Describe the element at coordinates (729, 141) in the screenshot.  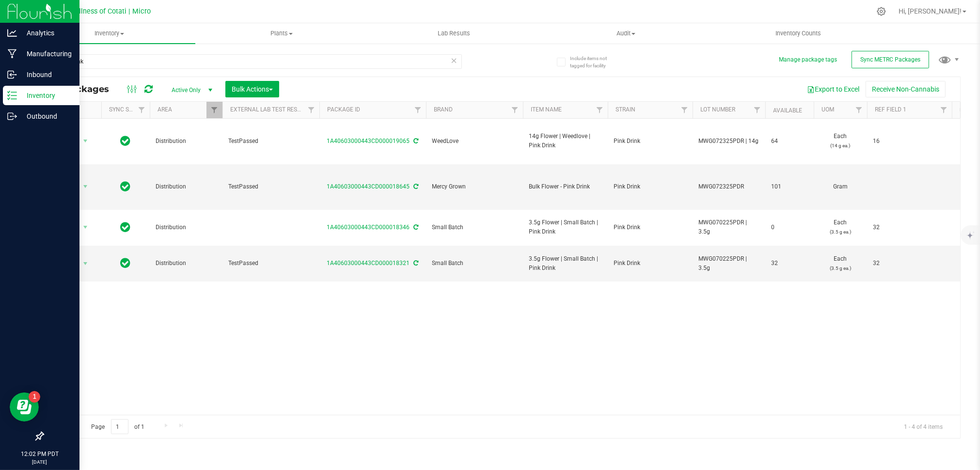
I see `span: MWG072325PDR | 14g` at that location.